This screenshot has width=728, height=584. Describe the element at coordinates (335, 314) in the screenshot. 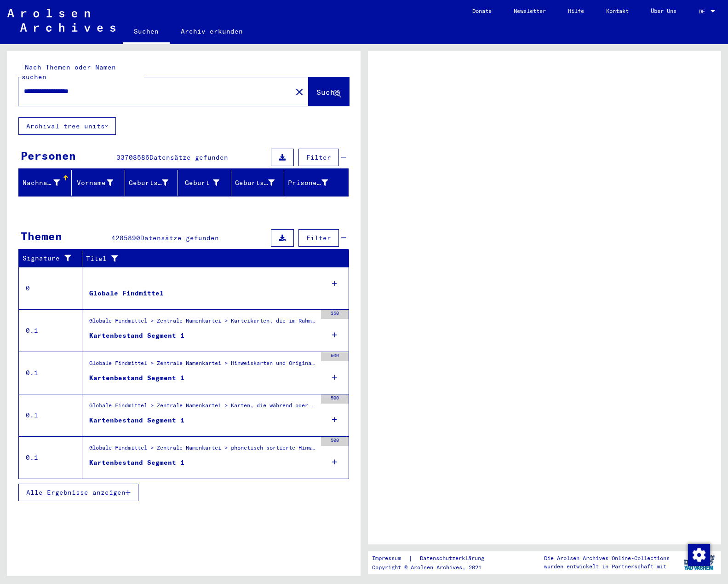

I see `div: 350` at that location.